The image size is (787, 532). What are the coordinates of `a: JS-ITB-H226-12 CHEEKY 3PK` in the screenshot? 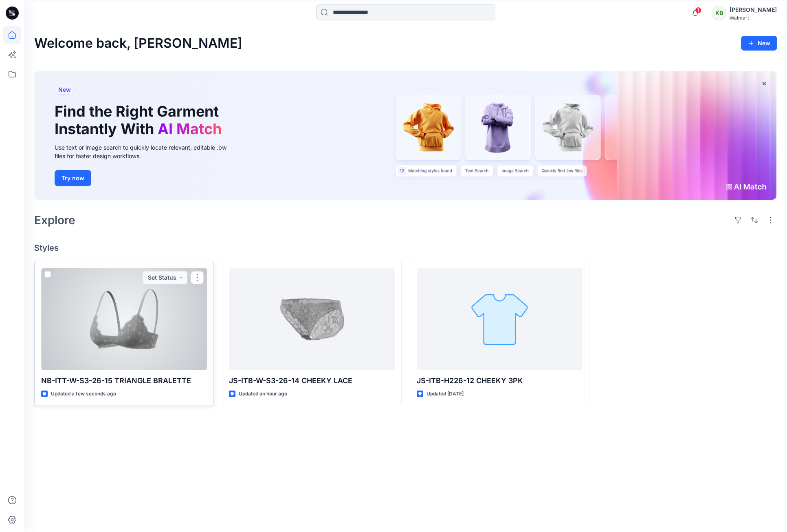 It's located at (499, 319).